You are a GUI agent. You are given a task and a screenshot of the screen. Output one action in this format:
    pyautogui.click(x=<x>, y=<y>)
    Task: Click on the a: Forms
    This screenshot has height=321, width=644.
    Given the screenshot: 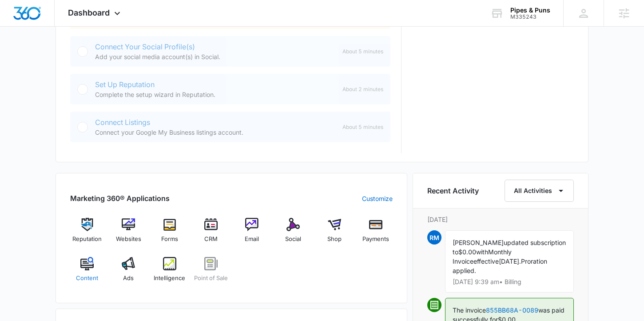 What is the action you would take?
    pyautogui.click(x=170, y=234)
    